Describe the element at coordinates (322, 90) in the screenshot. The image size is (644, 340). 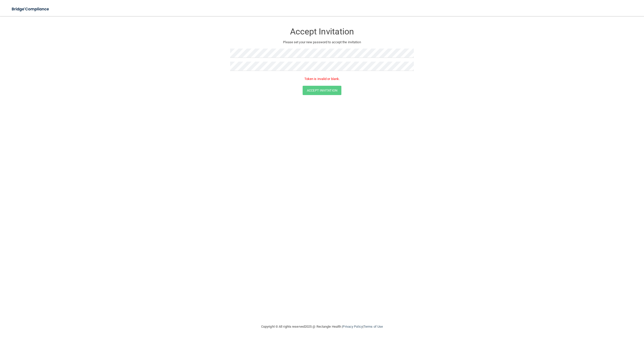
I see `button: Accept Invitation` at that location.